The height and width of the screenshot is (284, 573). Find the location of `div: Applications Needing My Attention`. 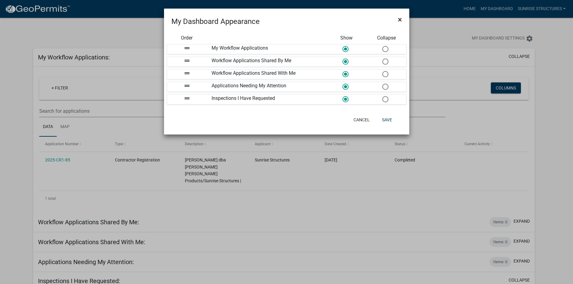

div: Applications Needing My Attention is located at coordinates (267, 87).